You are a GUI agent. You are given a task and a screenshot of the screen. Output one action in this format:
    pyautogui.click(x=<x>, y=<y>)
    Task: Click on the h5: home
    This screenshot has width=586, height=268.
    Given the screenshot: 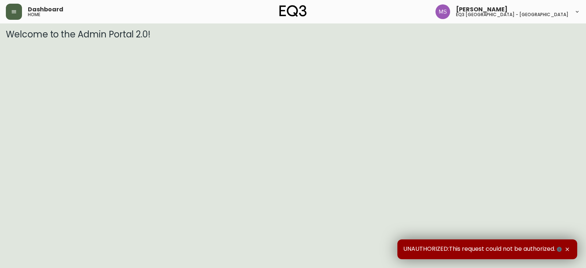 What is the action you would take?
    pyautogui.click(x=34, y=15)
    